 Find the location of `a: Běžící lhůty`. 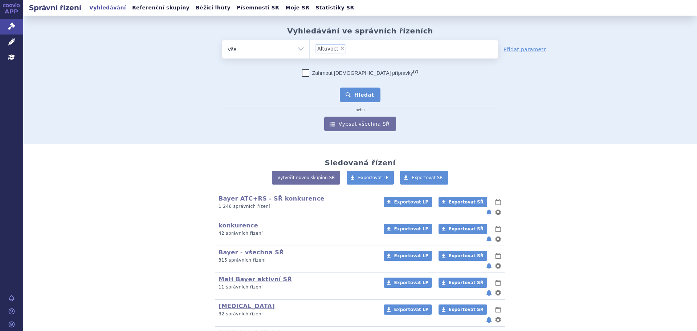

a: Běžící lhůty is located at coordinates (213, 8).